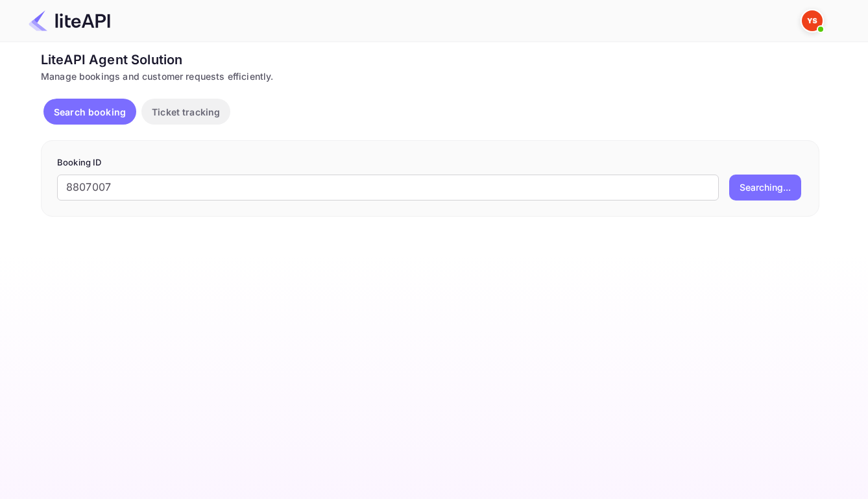 This screenshot has height=499, width=868. Describe the element at coordinates (89, 112) in the screenshot. I see `p: Search booking` at that location.